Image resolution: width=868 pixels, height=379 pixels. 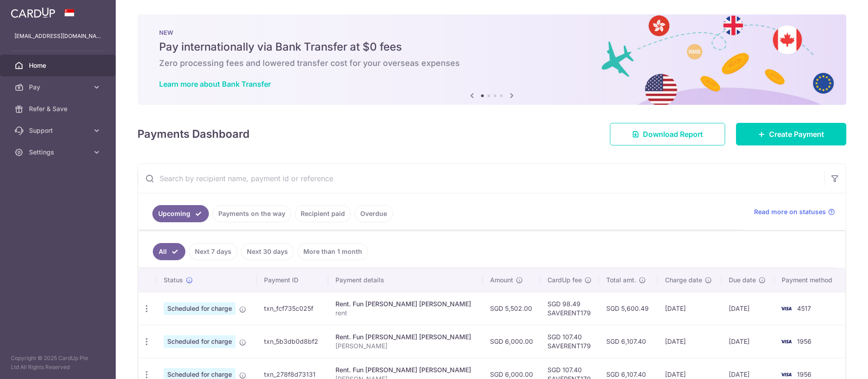 What do you see at coordinates (59, 87) in the screenshot?
I see `span: Pay` at bounding box center [59, 87].